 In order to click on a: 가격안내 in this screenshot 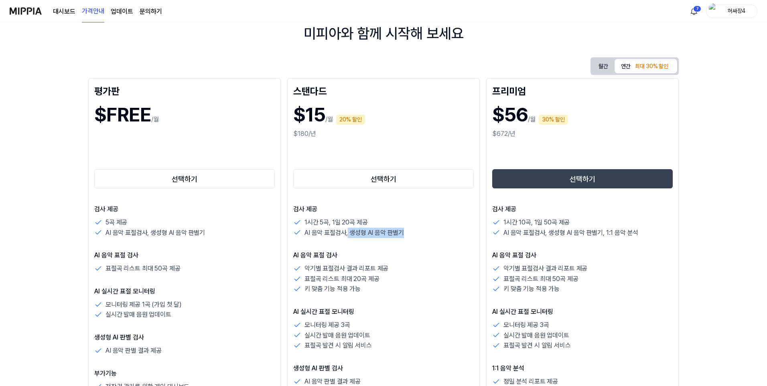, I will do `click(93, 11)`.